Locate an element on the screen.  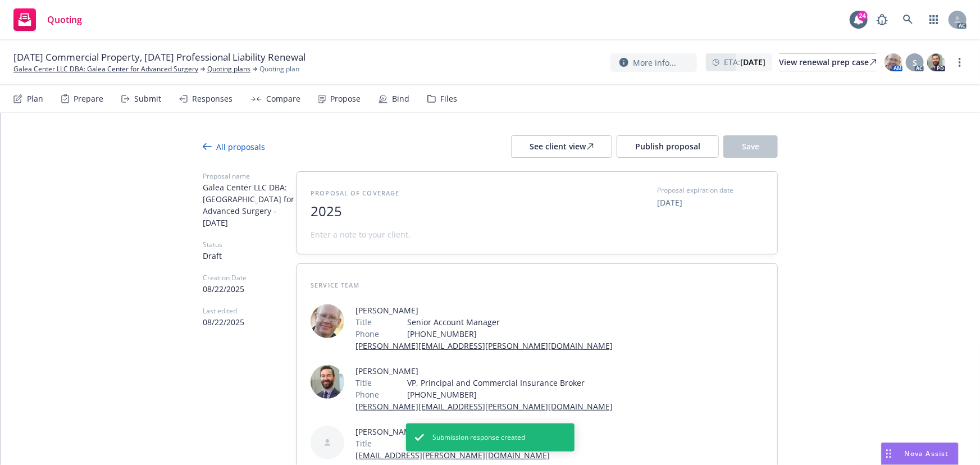
div: See client view is located at coordinates (562, 146).